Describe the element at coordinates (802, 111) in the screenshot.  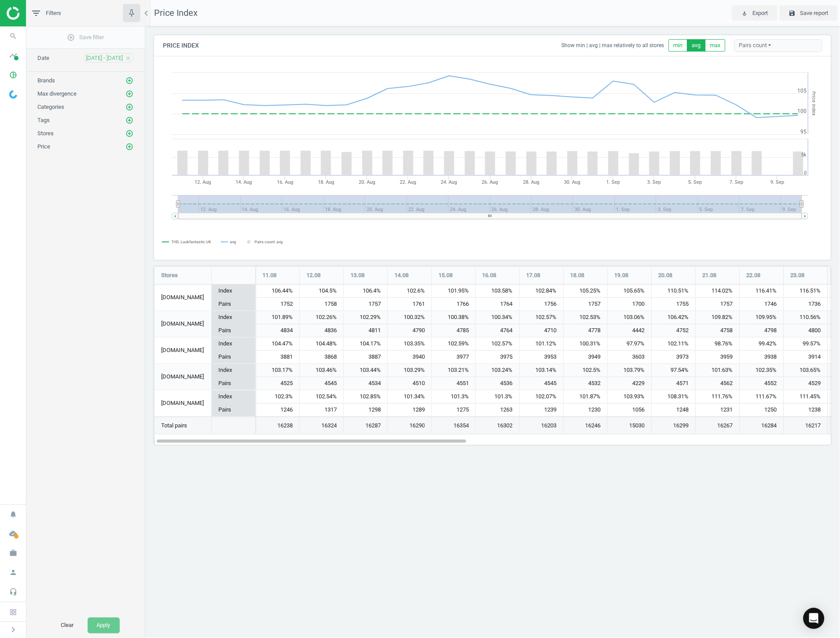
I see `text: 100` at that location.